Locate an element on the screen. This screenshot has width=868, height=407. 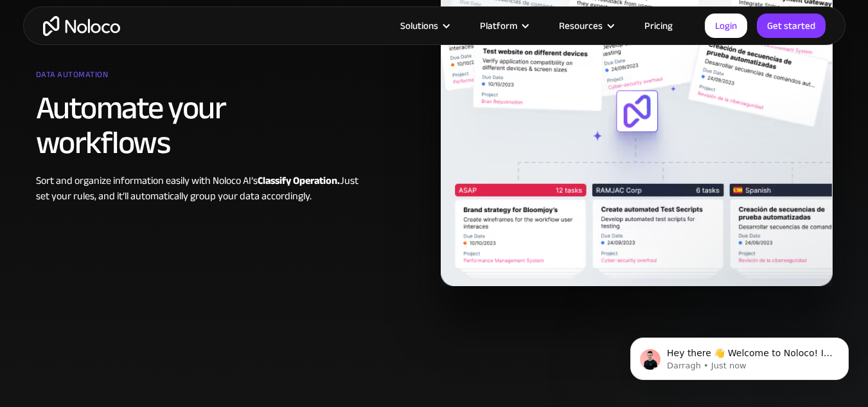
div: message notification from Darragh, Just now. Hey there 👋 Welcome to Noloco! If you have any quest... is located at coordinates (128, 48).